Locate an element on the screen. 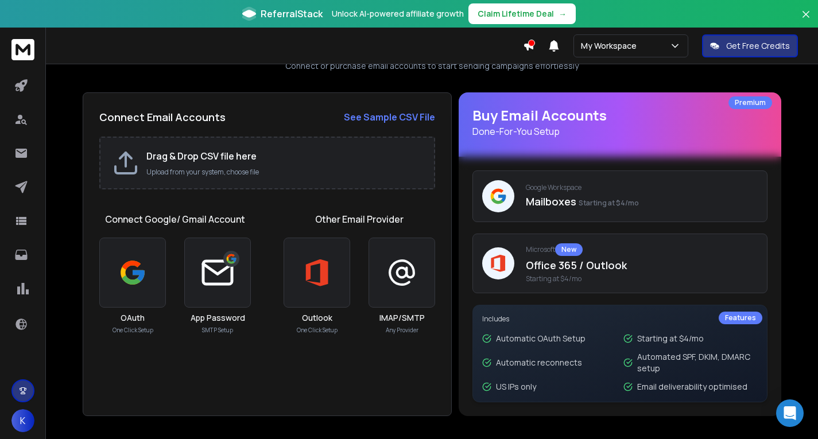 The width and height of the screenshot is (818, 439). strong: See Sample CSV File is located at coordinates (389, 117).